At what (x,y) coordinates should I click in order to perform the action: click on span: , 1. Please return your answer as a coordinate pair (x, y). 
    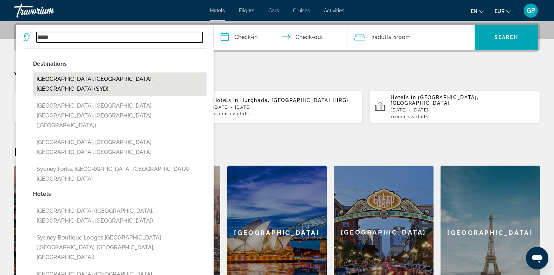
    Looking at the image, I should click on (401, 37).